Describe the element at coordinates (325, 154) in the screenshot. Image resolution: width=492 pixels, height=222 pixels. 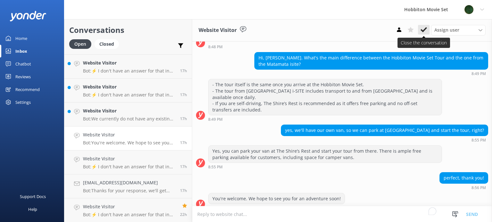
I see `div: Yes, you can park your van at The Shire’s Rest and start your tour from there. There is ample fre...` at that location.